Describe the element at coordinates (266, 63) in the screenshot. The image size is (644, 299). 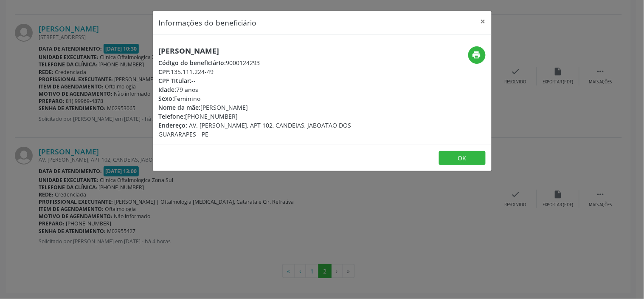
I see `div: 9000124293` at that location.